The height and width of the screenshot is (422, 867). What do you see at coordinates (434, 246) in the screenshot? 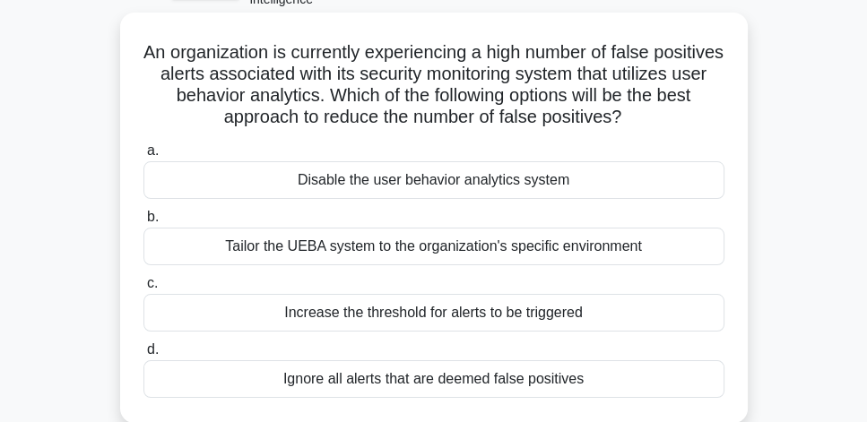
I see `div: Tailor the UEBA system to the organization's specific environment` at bounding box center [434, 246].